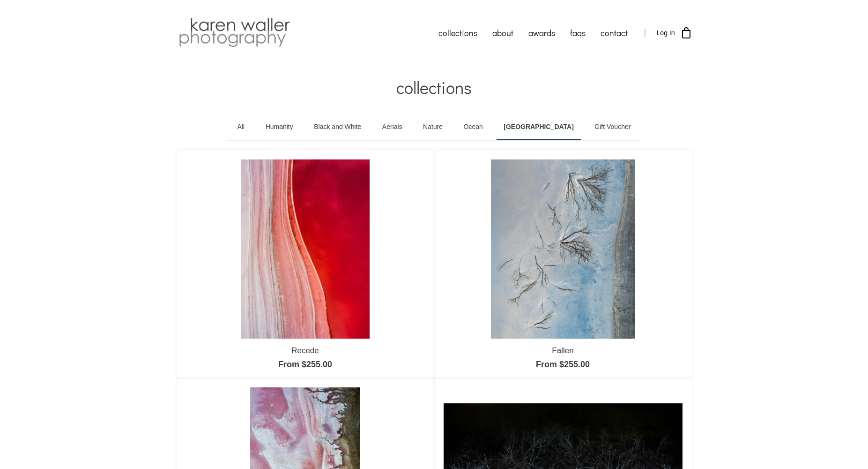 This screenshot has height=469, width=868. I want to click on img: Fallen, so click(562, 249).